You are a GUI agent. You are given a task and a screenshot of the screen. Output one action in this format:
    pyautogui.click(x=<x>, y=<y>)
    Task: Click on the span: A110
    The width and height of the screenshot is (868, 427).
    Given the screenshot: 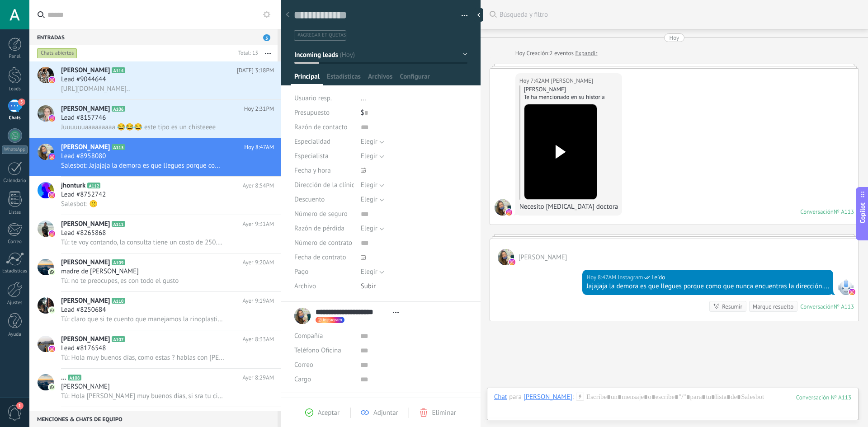 What is the action you would take?
    pyautogui.click(x=118, y=301)
    